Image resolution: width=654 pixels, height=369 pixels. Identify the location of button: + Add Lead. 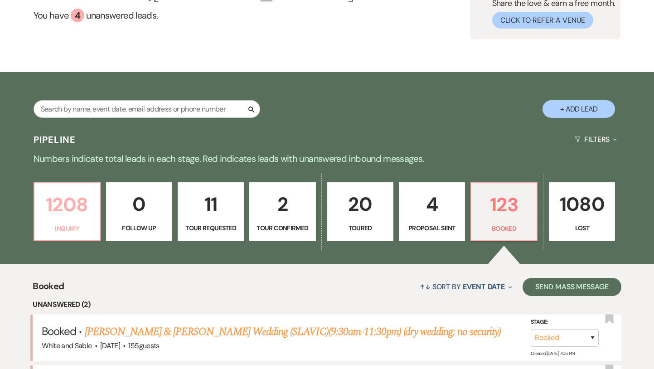
(579, 109).